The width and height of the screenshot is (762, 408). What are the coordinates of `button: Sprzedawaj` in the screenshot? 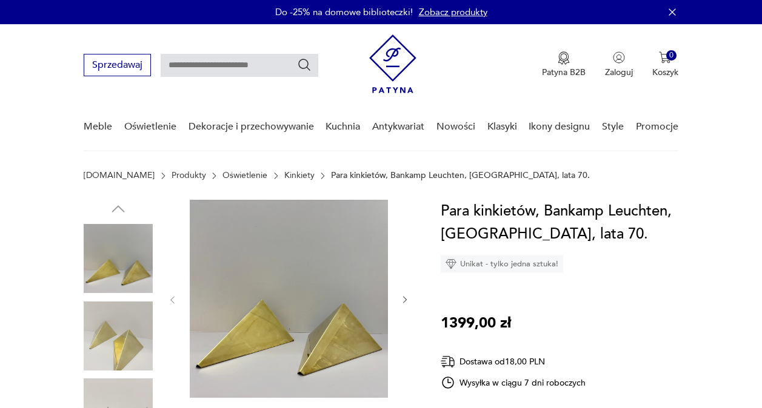 It's located at (117, 65).